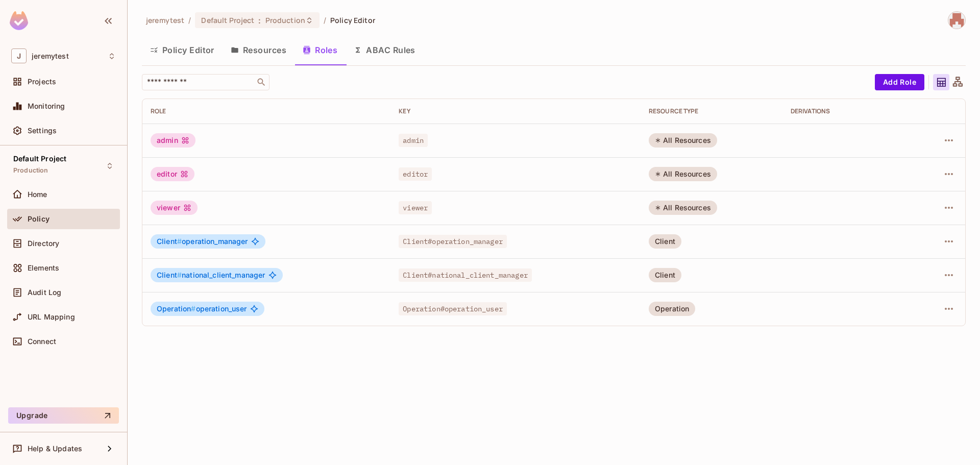 The height and width of the screenshot is (465, 980). What do you see at coordinates (182, 50) in the screenshot?
I see `button: Policy Editor` at bounding box center [182, 50].